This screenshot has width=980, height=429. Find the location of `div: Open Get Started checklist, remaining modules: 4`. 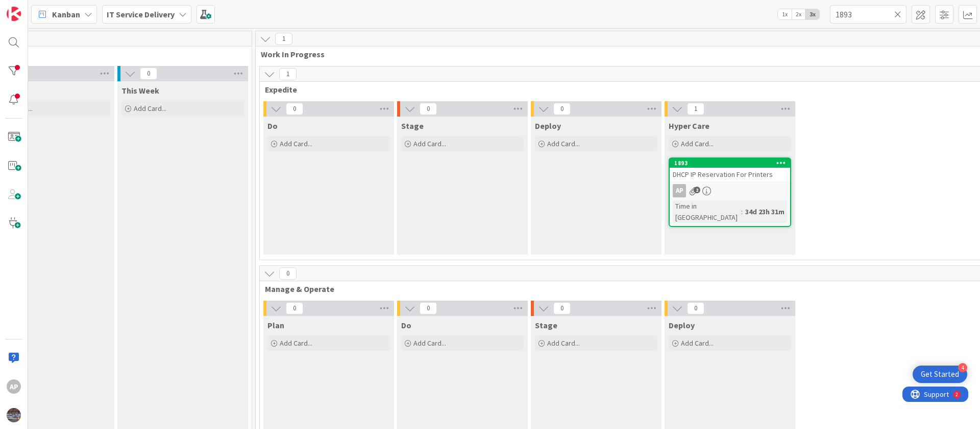

div: Open Get Started checklist, remaining modules: 4 is located at coordinates (940, 374).